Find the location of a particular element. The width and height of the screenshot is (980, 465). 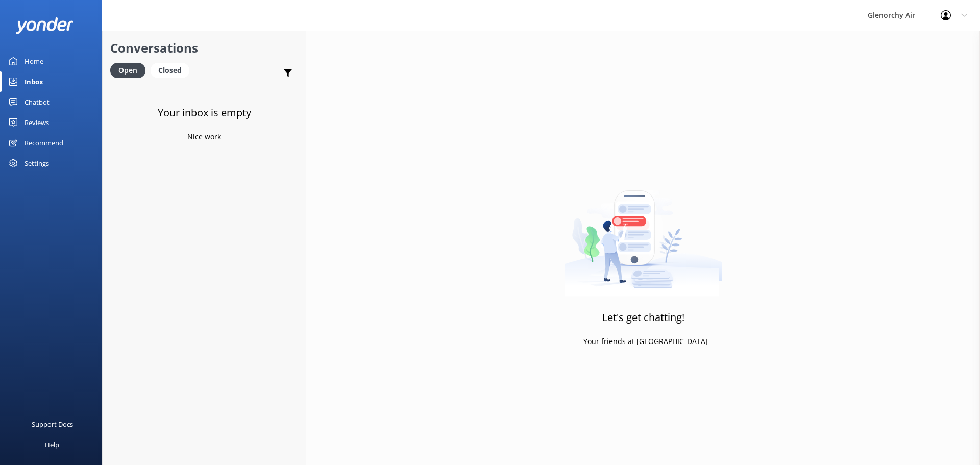

p: Nice work is located at coordinates (204, 137).